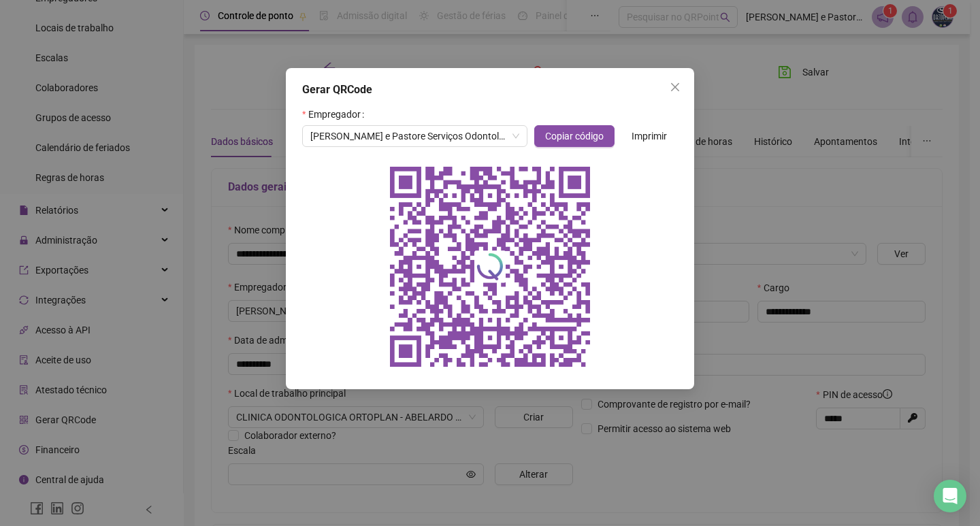 The height and width of the screenshot is (526, 980). What do you see at coordinates (575, 136) in the screenshot?
I see `button: Copiar código` at bounding box center [575, 136].